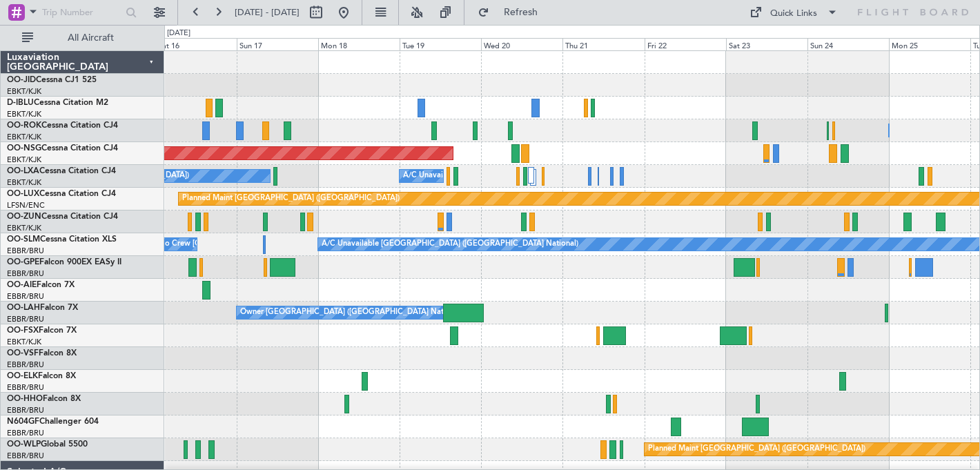  I want to click on span: OO-HHO, so click(25, 399).